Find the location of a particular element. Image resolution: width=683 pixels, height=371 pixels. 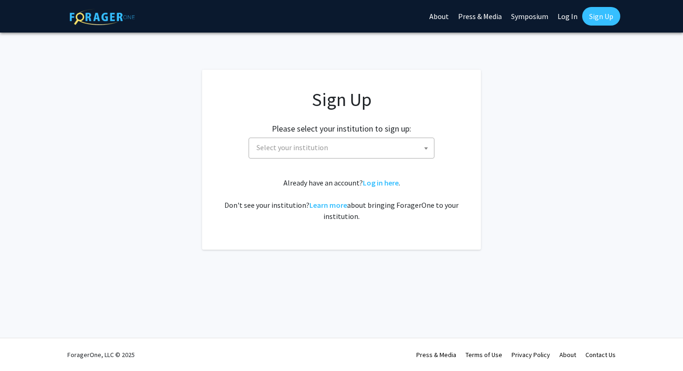

a: Learn more about bringing ForagerOne to your institution is located at coordinates (328, 205).